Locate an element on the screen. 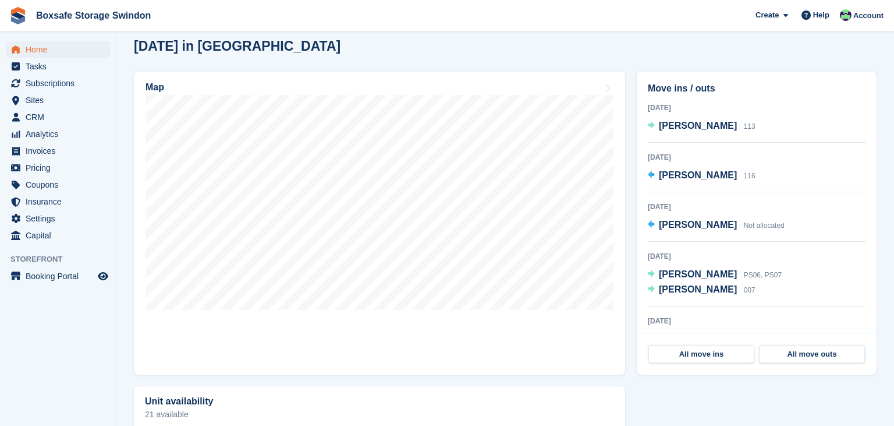  span: 113 is located at coordinates (750, 126).